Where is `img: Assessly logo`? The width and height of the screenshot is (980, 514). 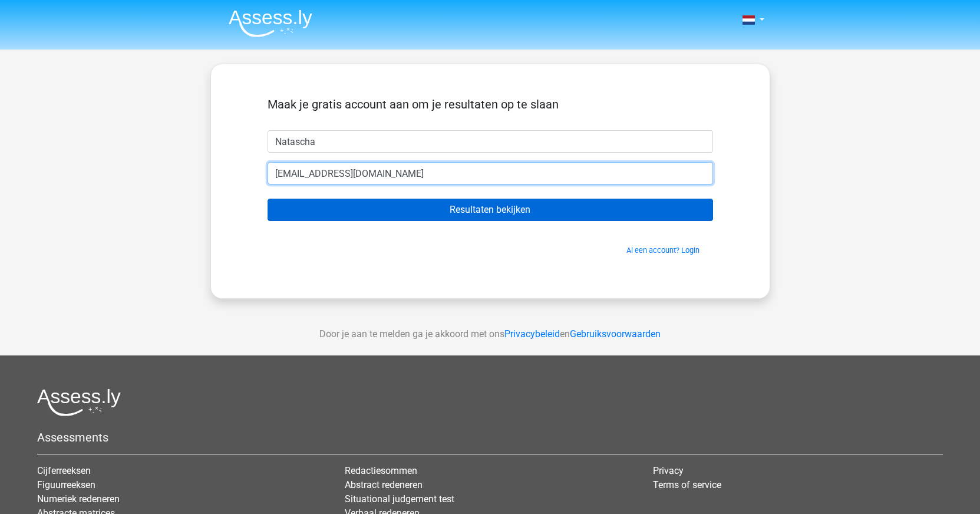
img: Assessly logo is located at coordinates (79, 402).